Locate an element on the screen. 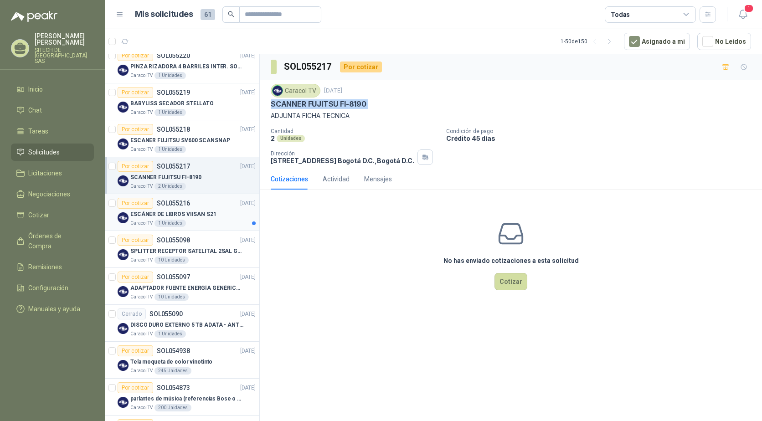 Image resolution: width=762 pixels, height=421 pixels. span: Configuración is located at coordinates (48, 288).